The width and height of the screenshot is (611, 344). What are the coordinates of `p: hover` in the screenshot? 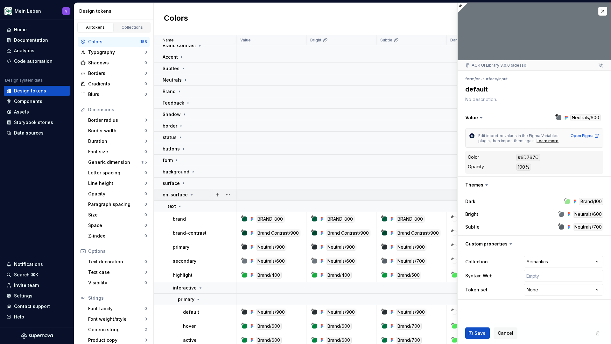 It's located at (189, 326).